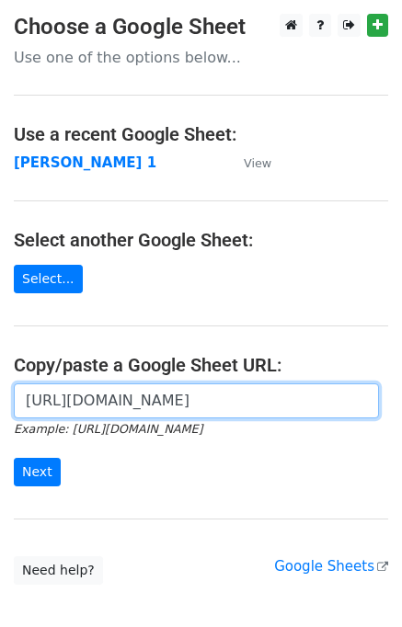 The height and width of the screenshot is (627, 402). I want to click on h4: Select another Google Sheet:, so click(201, 240).